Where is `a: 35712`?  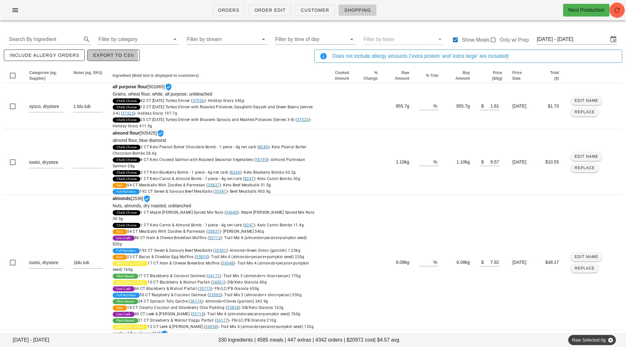
a: 35712 is located at coordinates (215, 238).